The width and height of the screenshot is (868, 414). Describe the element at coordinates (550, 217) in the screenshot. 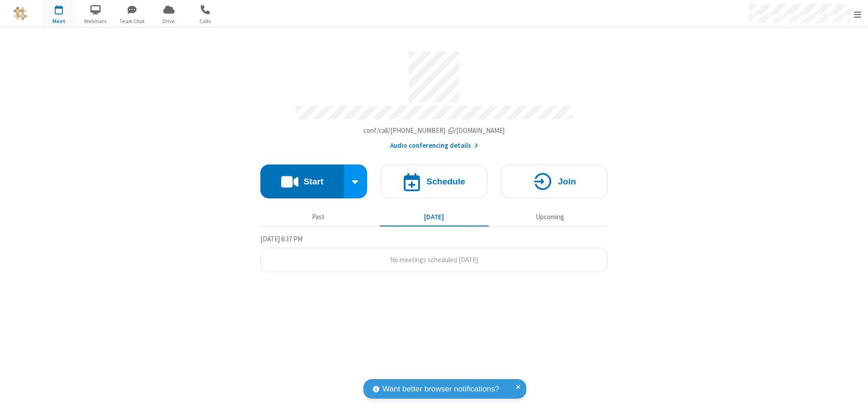

I see `button: Upcoming` at that location.